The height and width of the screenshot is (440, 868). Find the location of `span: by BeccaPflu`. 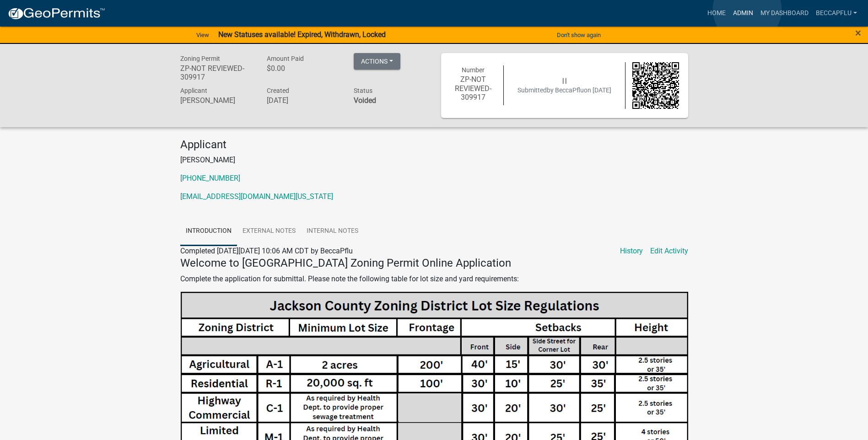

span: by BeccaPflu is located at coordinates (566, 90).